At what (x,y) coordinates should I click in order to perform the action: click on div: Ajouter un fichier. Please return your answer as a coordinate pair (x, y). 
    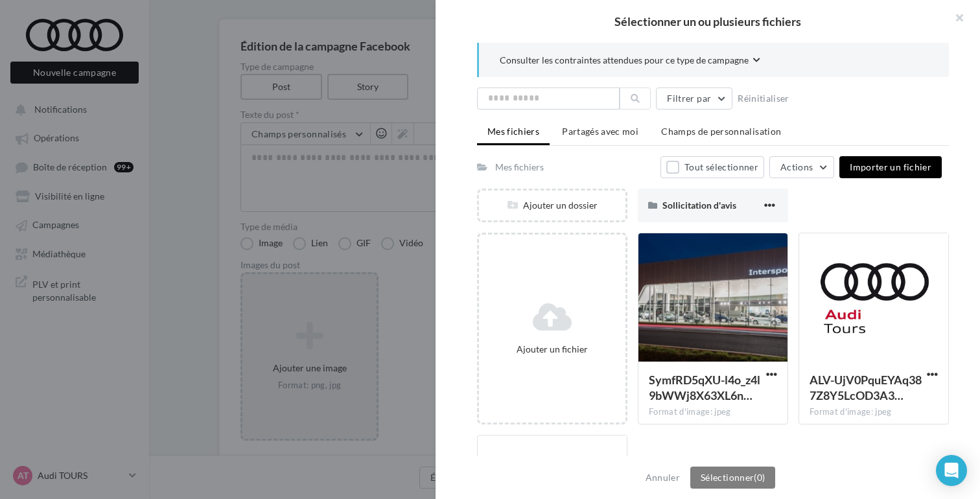
    Looking at the image, I should click on (553, 349).